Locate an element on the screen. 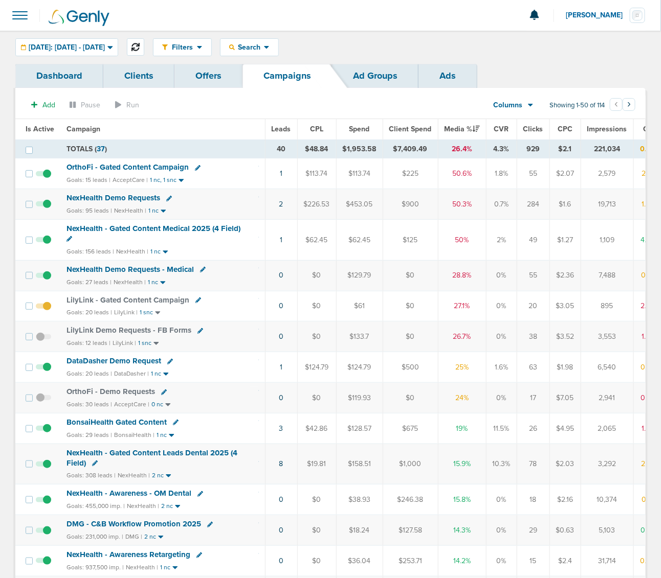  td: 15 is located at coordinates (533, 562).